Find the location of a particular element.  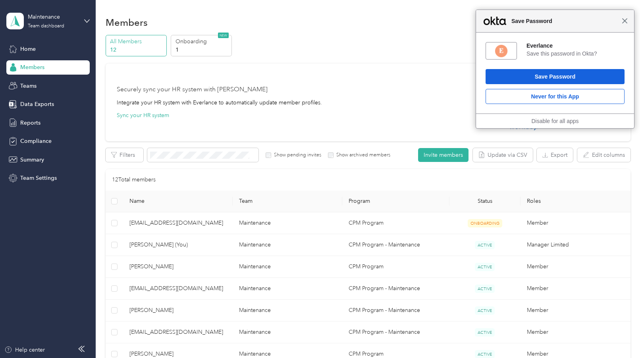

span: Name is located at coordinates (178, 201).